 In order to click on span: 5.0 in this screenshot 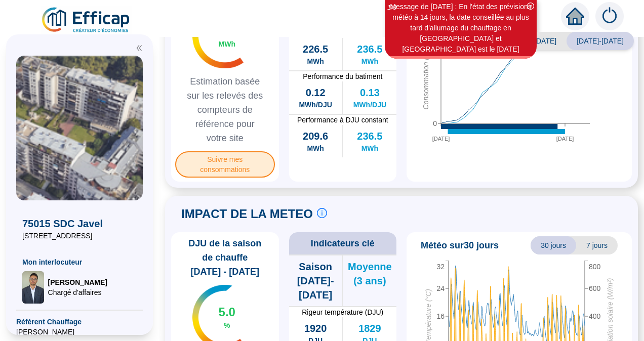, I will do `click(227, 313)`.